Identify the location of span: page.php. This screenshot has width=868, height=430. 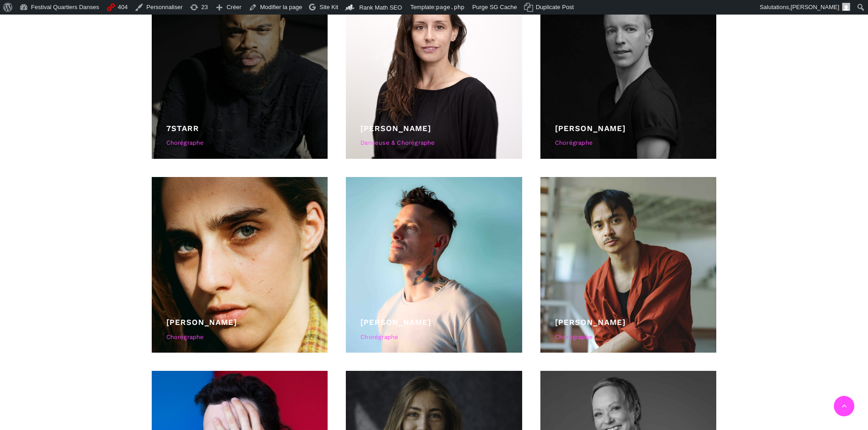
(450, 7).